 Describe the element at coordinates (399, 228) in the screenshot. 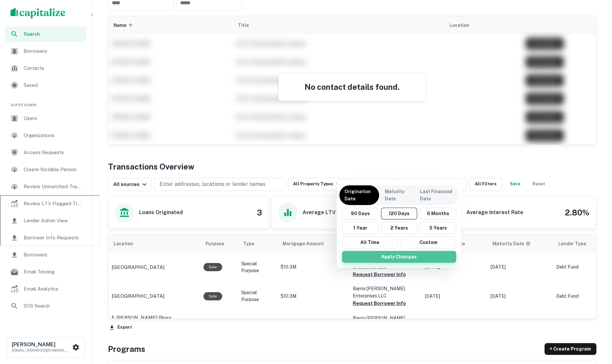

I see `button: 2 Years` at that location.